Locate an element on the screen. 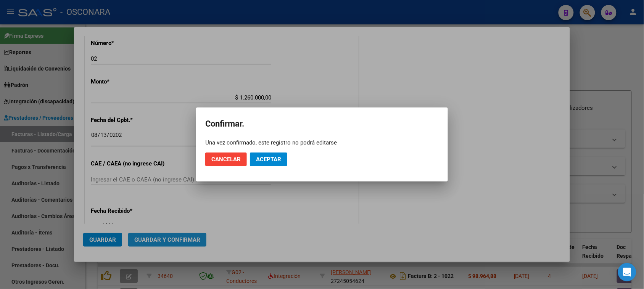  div: Open Intercom Messenger is located at coordinates (627, 272).